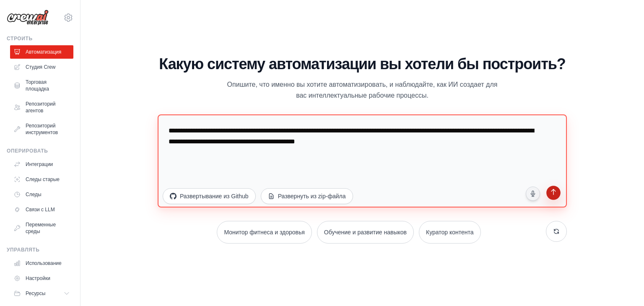 This screenshot has width=644, height=306. What do you see at coordinates (27, 151) in the screenshot?
I see `font: Оперировать` at bounding box center [27, 151].